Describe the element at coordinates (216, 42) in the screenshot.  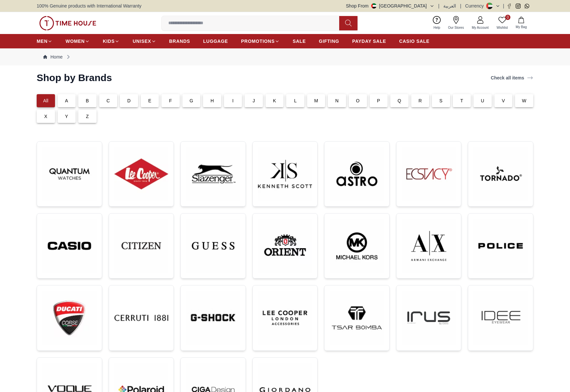
I see `span: LUGGAGE` at that location.